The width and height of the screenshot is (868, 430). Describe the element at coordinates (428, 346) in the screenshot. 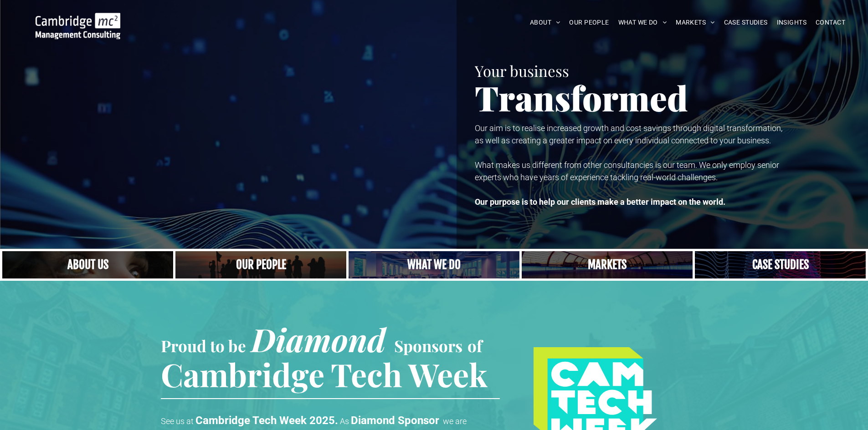

I see `span: Sponsors` at that location.